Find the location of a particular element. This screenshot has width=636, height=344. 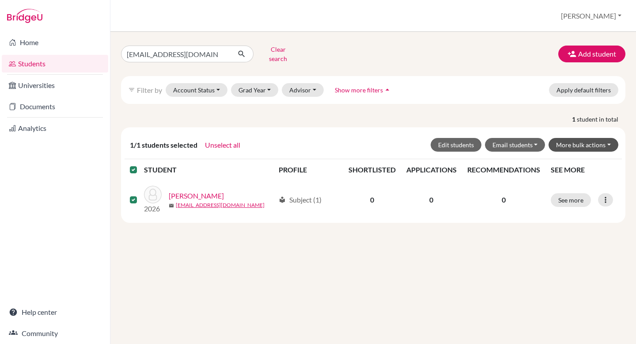

span: mail is located at coordinates (171, 205).